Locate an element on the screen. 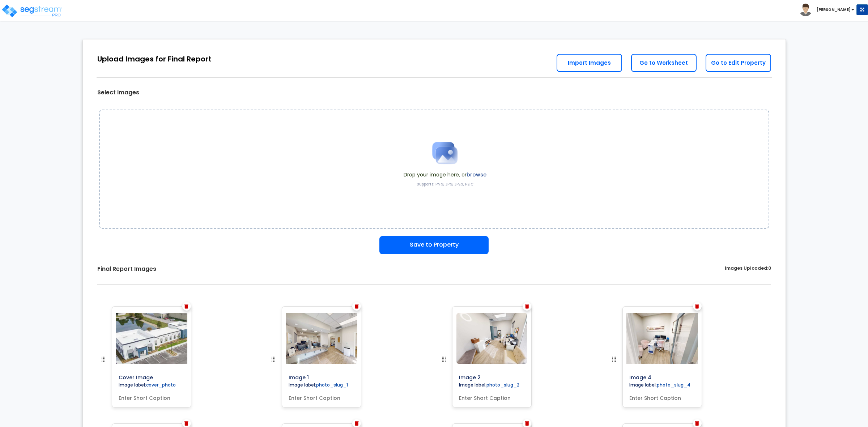 Image resolution: width=868 pixels, height=427 pixels. label: Select Images is located at coordinates (118, 92).